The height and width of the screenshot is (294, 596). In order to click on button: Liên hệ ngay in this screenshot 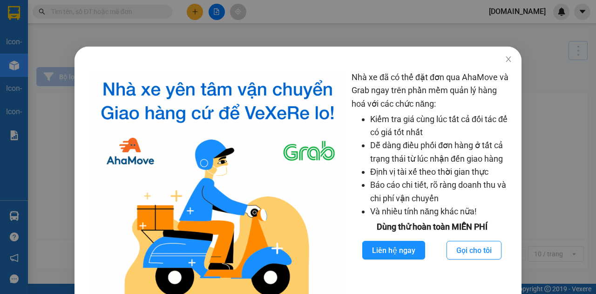, I will do `click(393, 250)`.